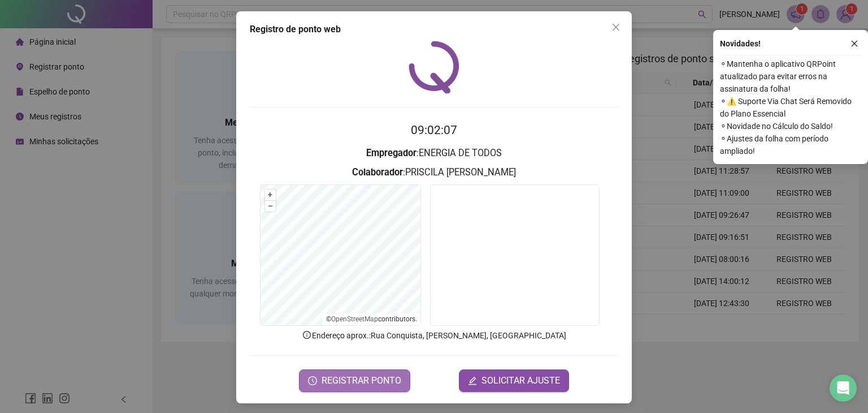  I want to click on img: QRPoint, so click(434, 67).